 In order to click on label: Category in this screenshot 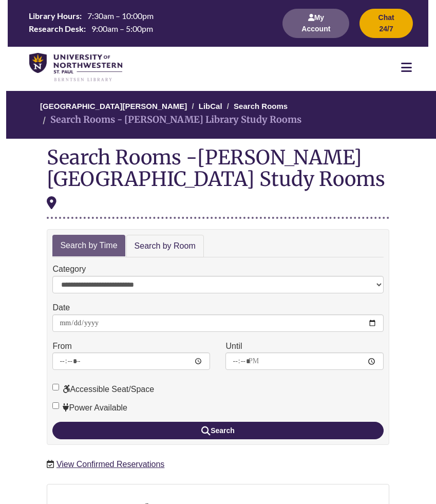, I will do `click(69, 270)`.